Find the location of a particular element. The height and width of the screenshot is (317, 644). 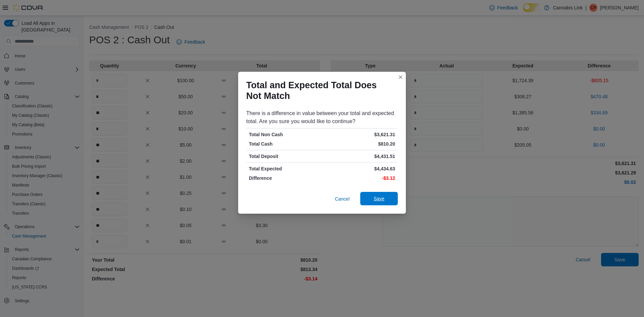

p: Difference is located at coordinates (285, 178).